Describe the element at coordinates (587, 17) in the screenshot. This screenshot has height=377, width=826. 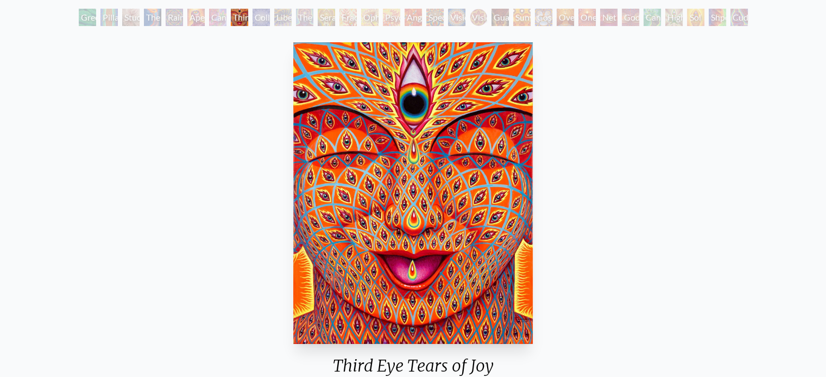
I see `div: One` at that location.